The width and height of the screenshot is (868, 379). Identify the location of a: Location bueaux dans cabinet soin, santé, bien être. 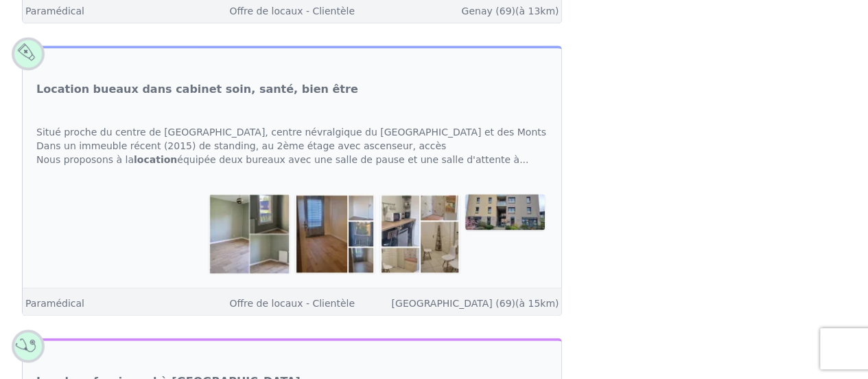
(197, 89).